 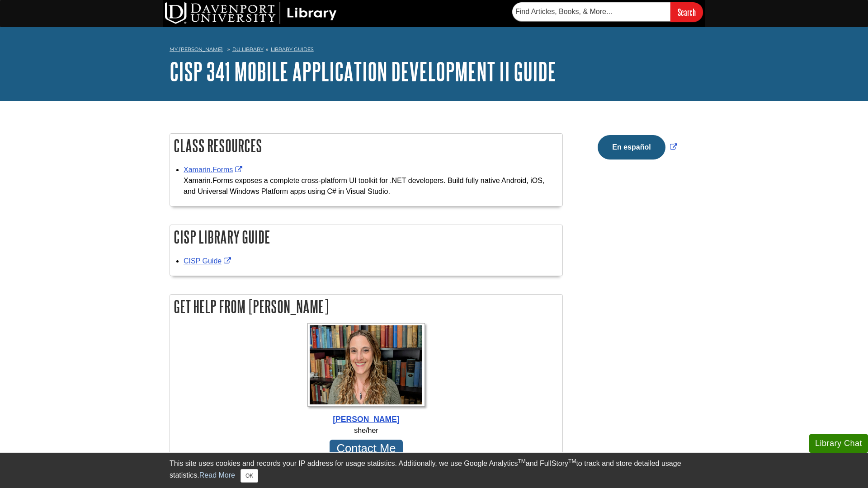 I want to click on button: Library Chat, so click(x=838, y=444).